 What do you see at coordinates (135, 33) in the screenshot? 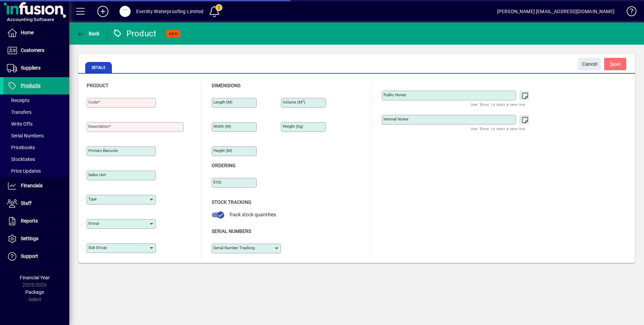
I see `div: Product` at bounding box center [135, 33].